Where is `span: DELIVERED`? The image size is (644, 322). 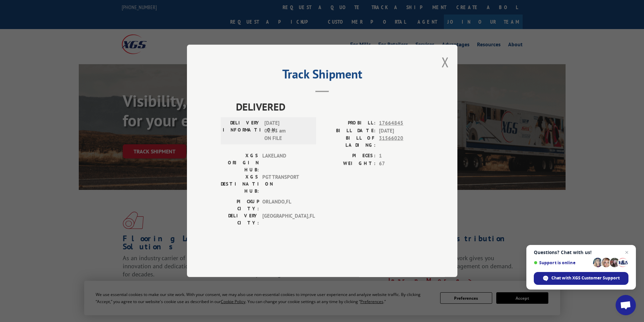
span: DELIVERED is located at coordinates (330, 107).